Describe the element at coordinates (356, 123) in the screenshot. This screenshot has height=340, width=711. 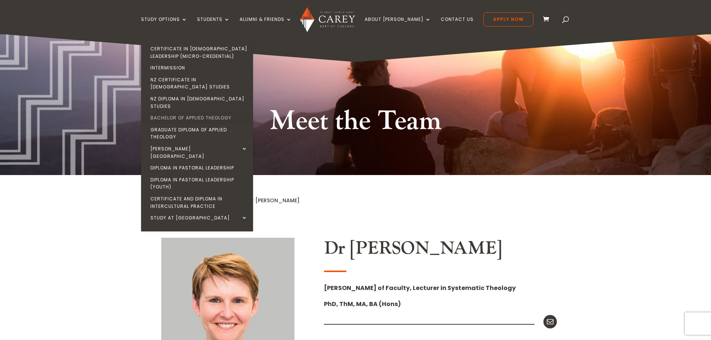
I see `h1: Meet the Team` at that location.